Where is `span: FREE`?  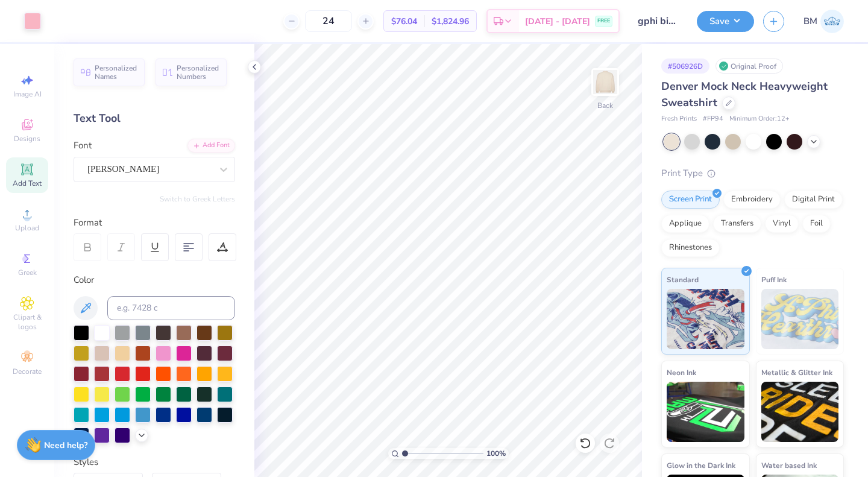
span: FREE is located at coordinates (603, 21).